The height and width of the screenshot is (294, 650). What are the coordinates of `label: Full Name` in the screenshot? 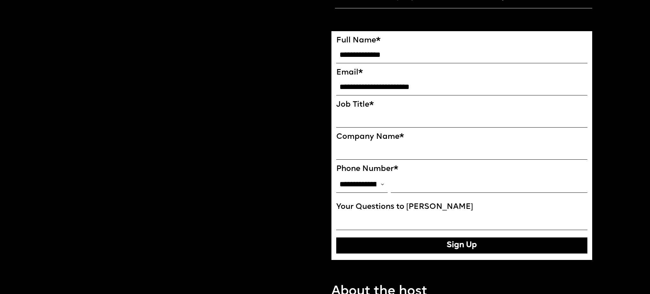 It's located at (462, 40).